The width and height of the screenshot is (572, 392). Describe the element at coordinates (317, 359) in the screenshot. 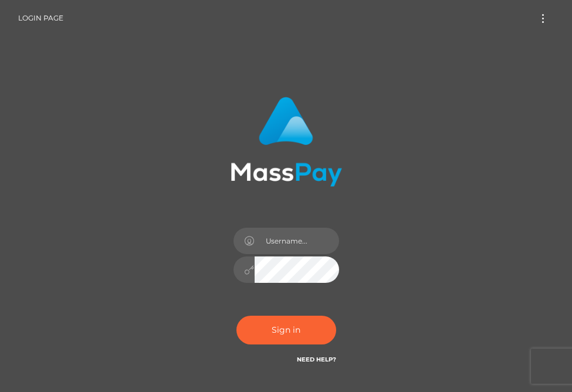

I see `a: Need Help?` at that location.